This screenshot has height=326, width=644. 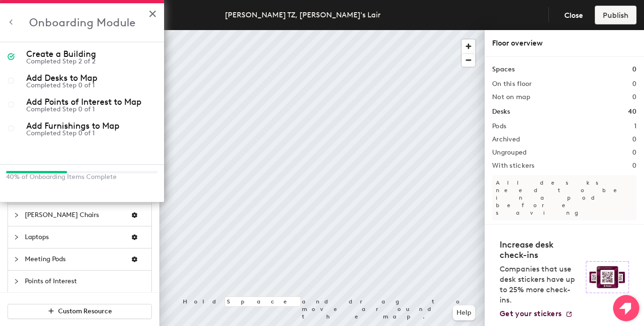 What do you see at coordinates (565, 43) in the screenshot?
I see `div: Floor overview` at bounding box center [565, 43].